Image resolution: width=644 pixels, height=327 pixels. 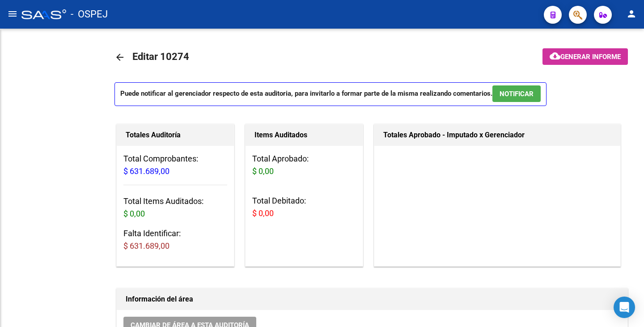 I want to click on h3: Total Aprobado:, so click(x=304, y=165).